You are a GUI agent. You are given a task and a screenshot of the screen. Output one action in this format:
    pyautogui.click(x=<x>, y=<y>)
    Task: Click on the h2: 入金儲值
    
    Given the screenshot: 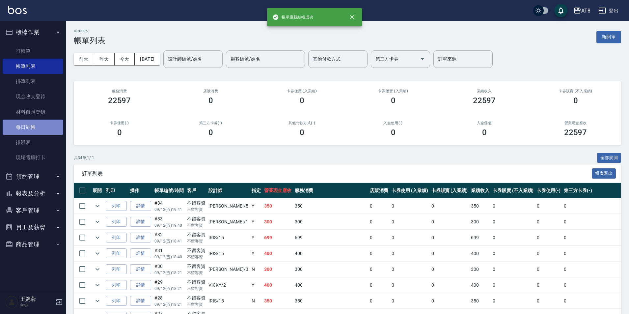 What is the action you would take?
    pyautogui.click(x=484, y=123)
    